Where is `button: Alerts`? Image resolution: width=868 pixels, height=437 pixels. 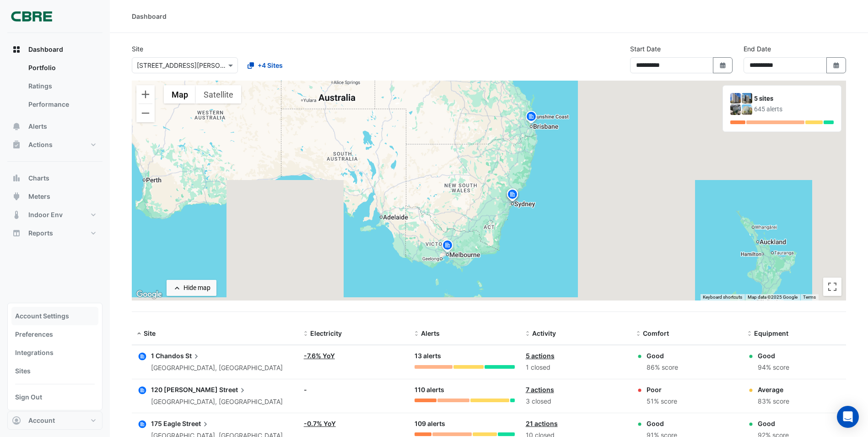
button: Alerts is located at coordinates (55, 127).